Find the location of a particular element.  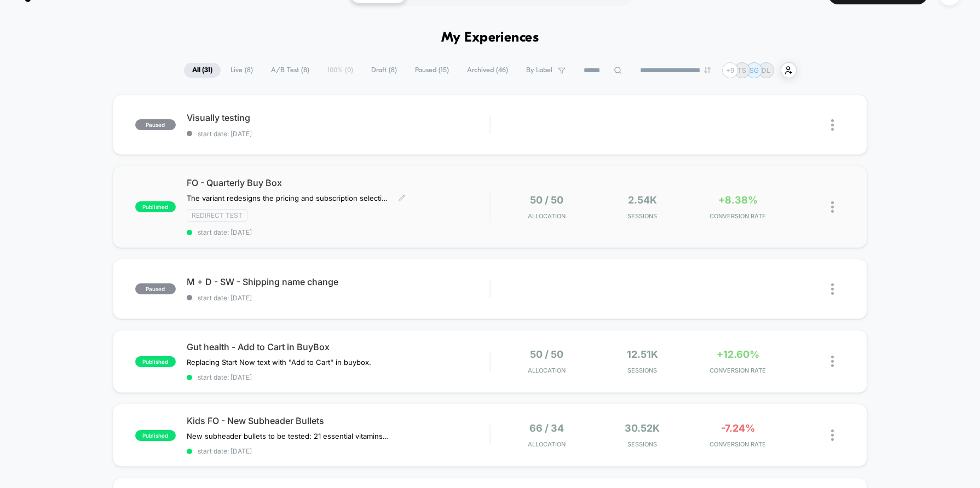

span: 66 / 34 is located at coordinates (547, 428).